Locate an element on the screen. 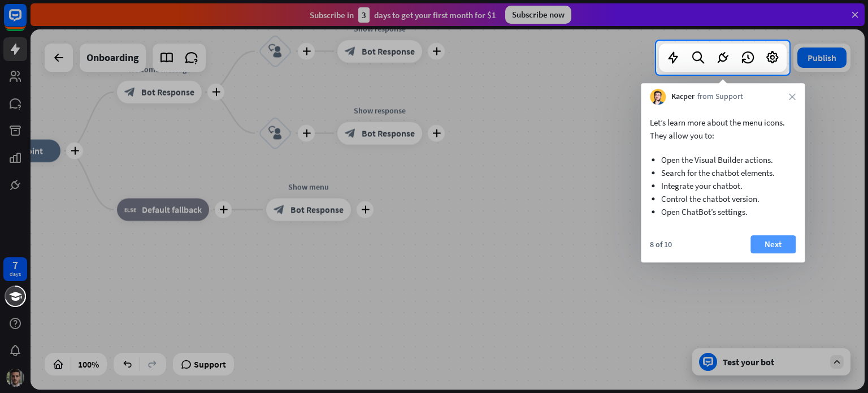 This screenshot has width=868, height=393. span: Kacper is located at coordinates (683, 97).